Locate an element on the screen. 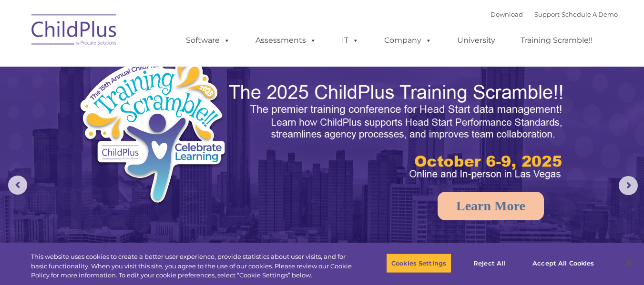 This screenshot has height=285, width=644. a: Software is located at coordinates (208, 40).